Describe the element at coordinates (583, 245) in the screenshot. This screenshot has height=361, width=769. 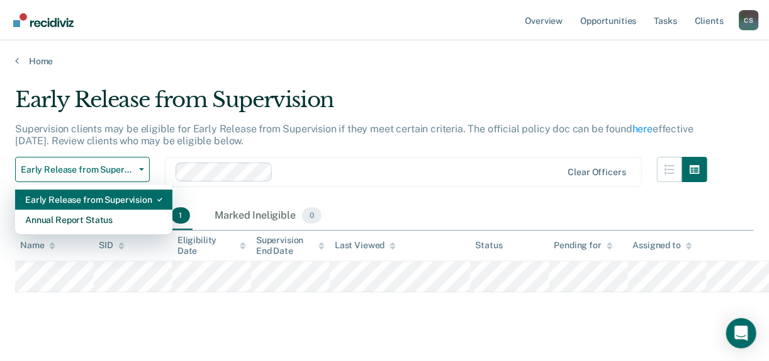
I see `div: Pending for` at that location.